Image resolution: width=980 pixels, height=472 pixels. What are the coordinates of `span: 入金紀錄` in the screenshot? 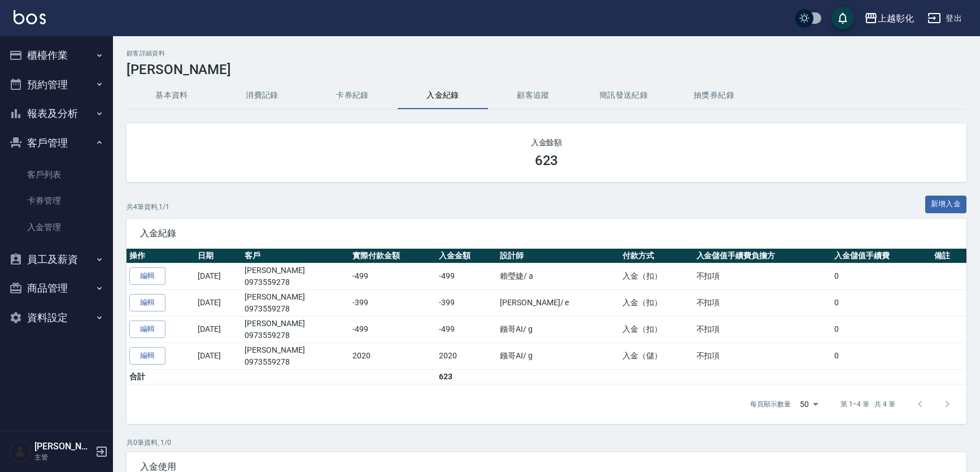 It's located at (546, 233).